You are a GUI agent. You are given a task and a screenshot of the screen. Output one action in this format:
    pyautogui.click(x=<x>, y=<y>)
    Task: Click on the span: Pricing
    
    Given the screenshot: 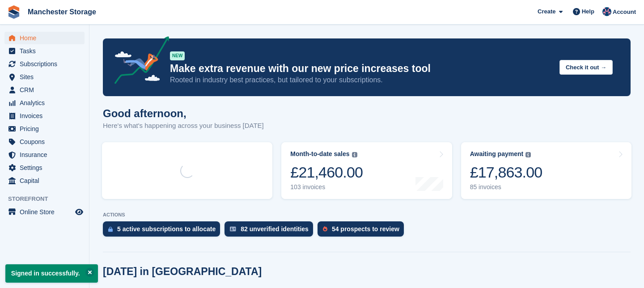 What is the action you would take?
    pyautogui.click(x=46, y=129)
    